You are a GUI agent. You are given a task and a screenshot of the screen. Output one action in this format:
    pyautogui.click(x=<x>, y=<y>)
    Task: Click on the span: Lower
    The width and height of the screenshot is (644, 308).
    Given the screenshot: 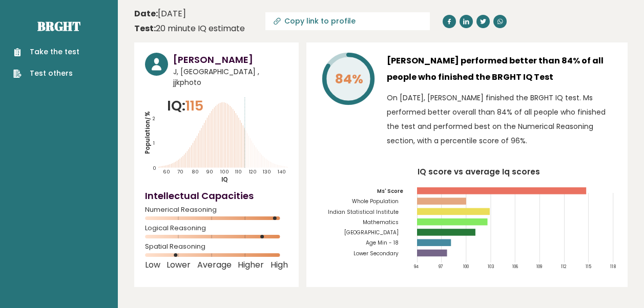 What is the action you would take?
    pyautogui.click(x=178, y=265)
    